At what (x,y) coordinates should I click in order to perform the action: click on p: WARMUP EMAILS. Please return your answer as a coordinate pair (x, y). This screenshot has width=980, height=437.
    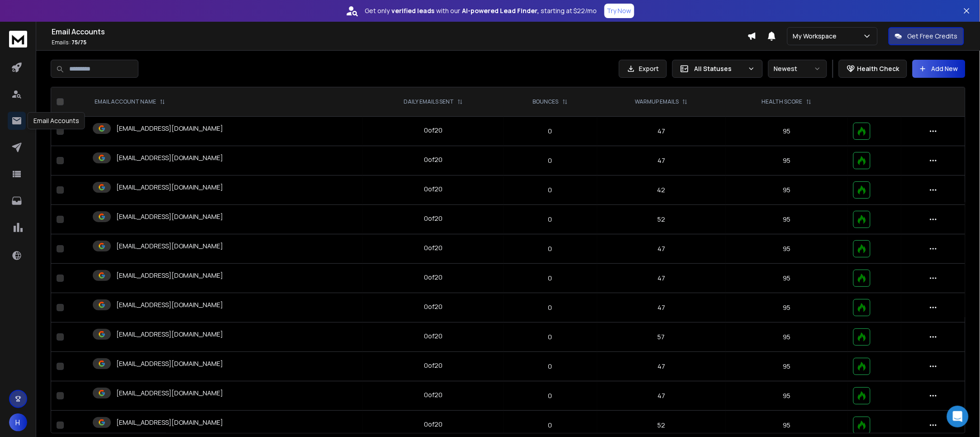
    Looking at the image, I should click on (656, 102).